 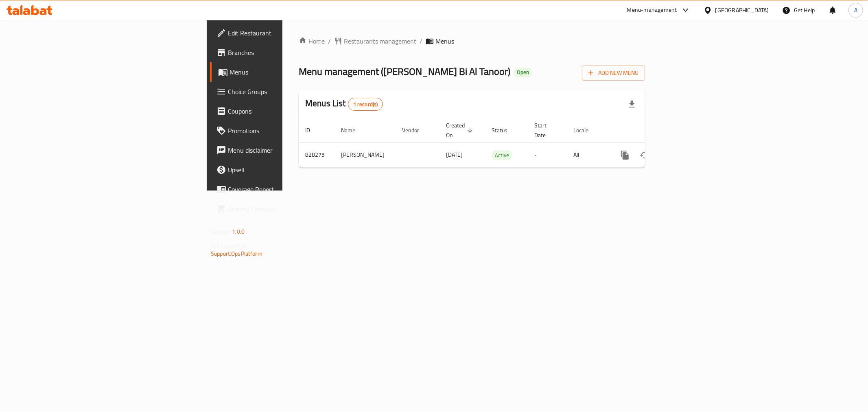 What do you see at coordinates (281, 189) in the screenshot?
I see `a: Coverage Report` at bounding box center [281, 189].